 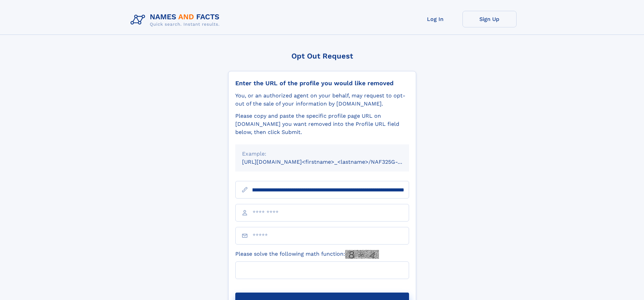 I want to click on a: Sign Up, so click(x=490, y=19).